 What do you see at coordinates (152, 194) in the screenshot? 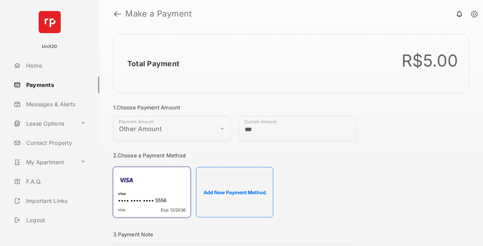
I see `div: visa` at bounding box center [152, 194].